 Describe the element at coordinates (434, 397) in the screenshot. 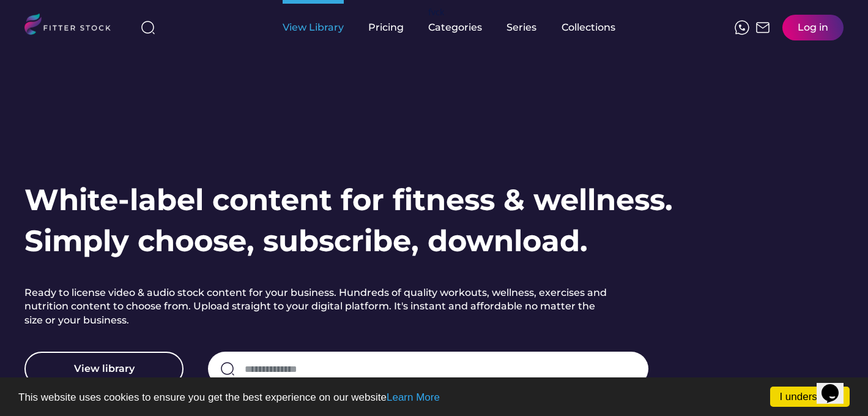

I see `p: This website uses cookies to ensure you get the best experience on our website` at that location.